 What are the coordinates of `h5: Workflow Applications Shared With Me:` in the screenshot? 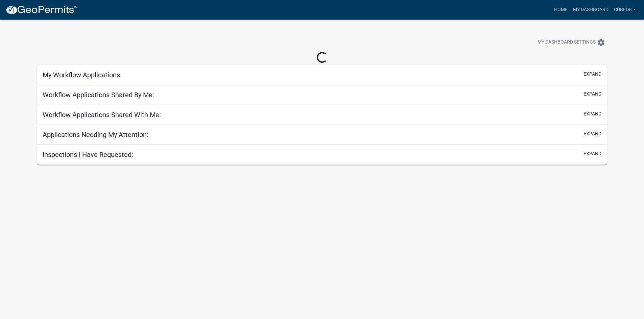 It's located at (102, 115).